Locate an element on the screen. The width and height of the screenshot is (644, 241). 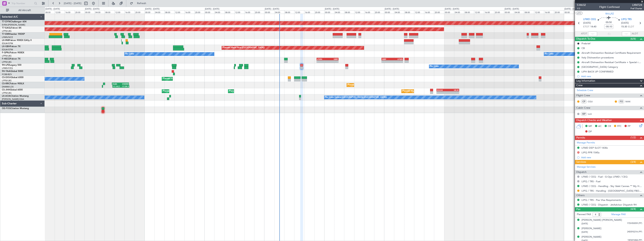
span: (3/4) is located at coordinates (633, 162).